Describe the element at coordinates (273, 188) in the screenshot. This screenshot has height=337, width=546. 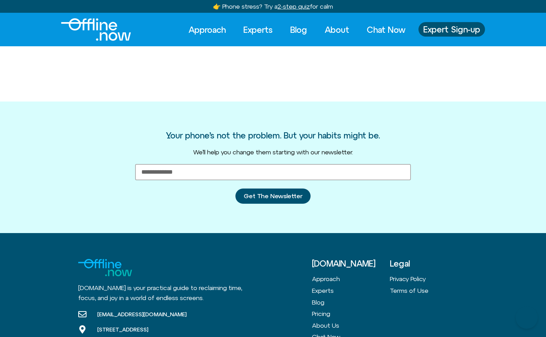
I see `form: New Form` at that location.